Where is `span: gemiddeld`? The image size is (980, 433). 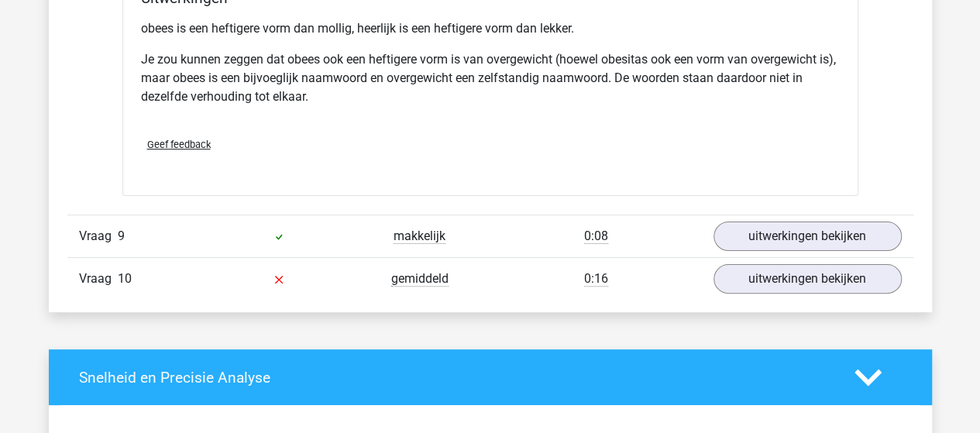 span: gemiddeld is located at coordinates (420, 279).